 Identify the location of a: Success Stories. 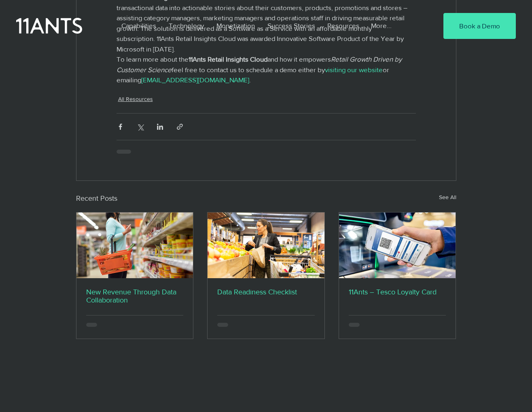
(291, 25).